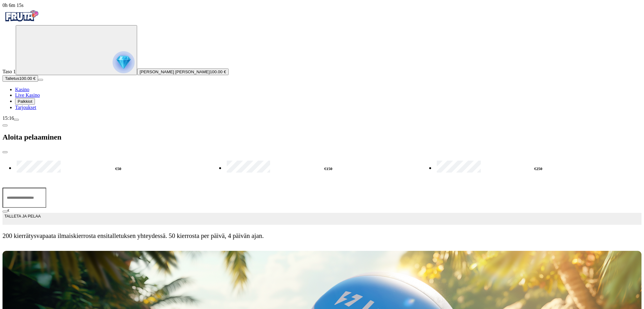 The height and width of the screenshot is (309, 644). Describe the element at coordinates (25, 107) in the screenshot. I see `span: Tarjoukset` at that location.